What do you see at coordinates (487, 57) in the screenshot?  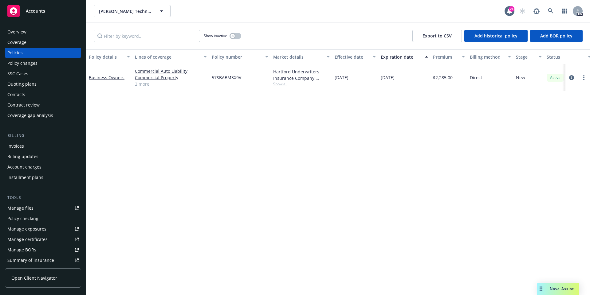 I see `div: Billing method` at bounding box center [487, 57].